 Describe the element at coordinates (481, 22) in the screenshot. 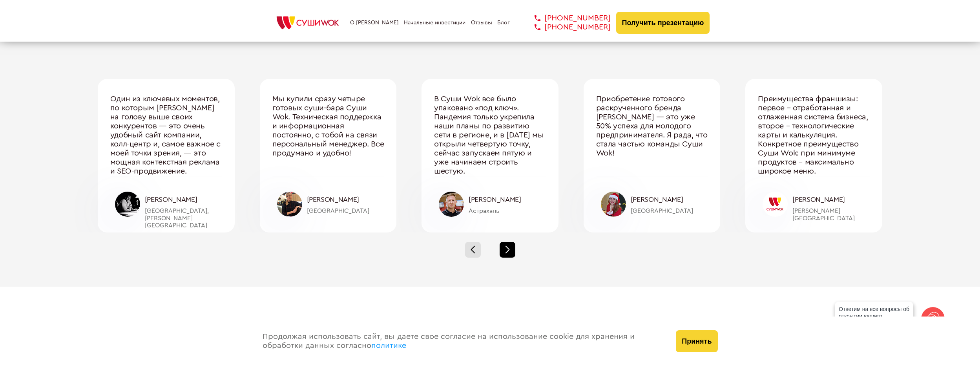

I see `a: Отзывы` at that location.